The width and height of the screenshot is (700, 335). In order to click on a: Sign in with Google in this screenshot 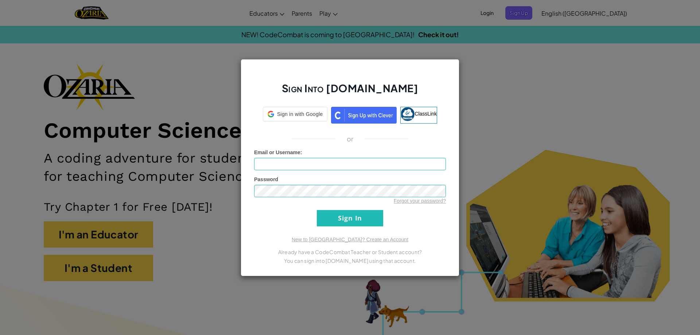, I will do `click(295, 115)`.